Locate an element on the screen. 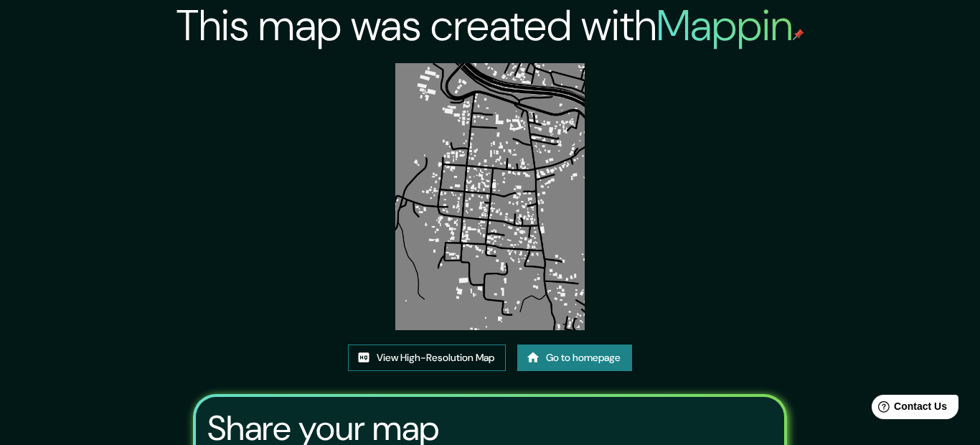 The image size is (980, 445). img: mappin-pin is located at coordinates (798, 35).